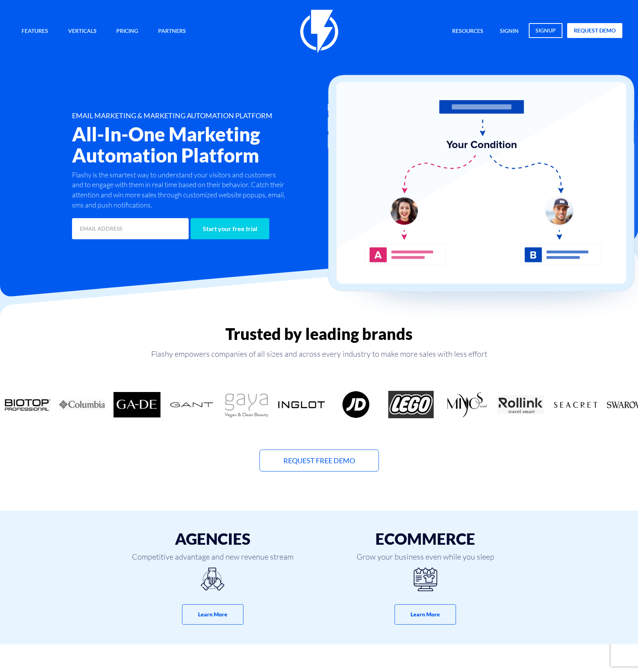 The width and height of the screenshot is (638, 672). I want to click on a: Features, so click(35, 31).